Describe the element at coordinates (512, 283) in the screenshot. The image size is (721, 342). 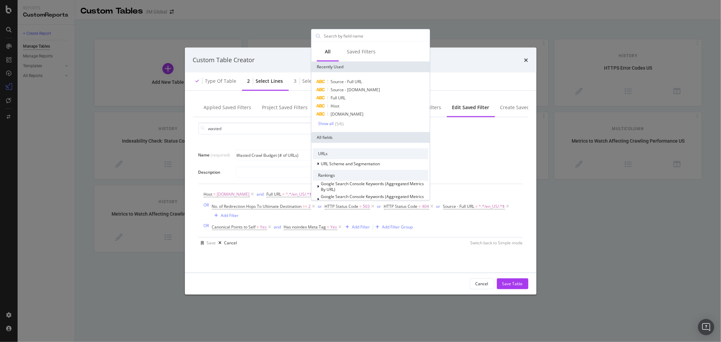
I see `div: Save Table` at that location.